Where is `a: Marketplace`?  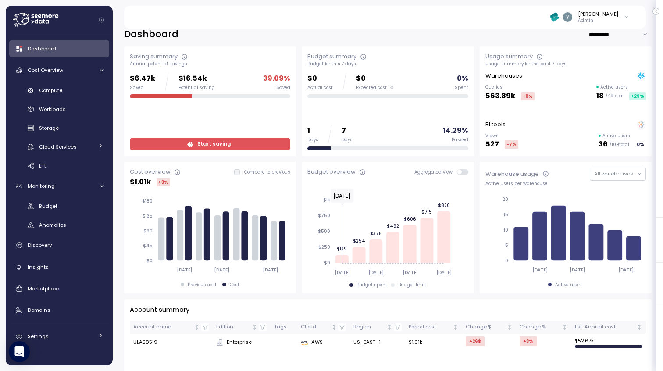
a: Marketplace is located at coordinates (59, 288).